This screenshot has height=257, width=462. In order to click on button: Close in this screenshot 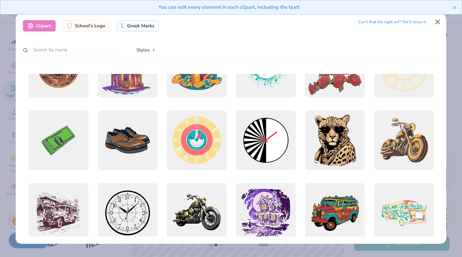, I will do `click(438, 22)`.